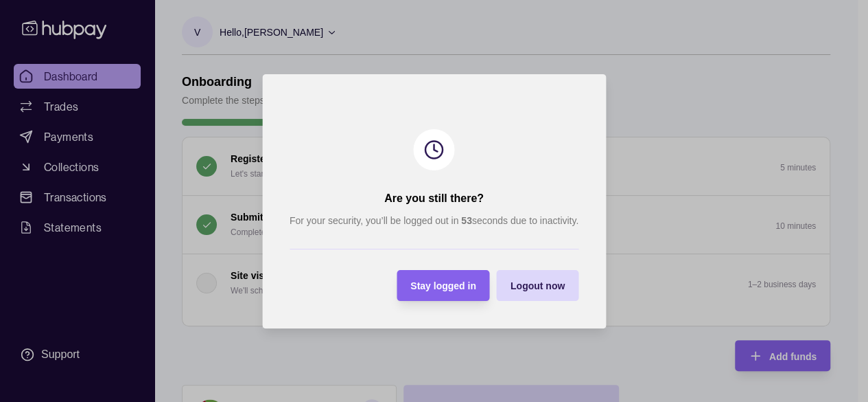  I want to click on strong: 53, so click(466, 220).